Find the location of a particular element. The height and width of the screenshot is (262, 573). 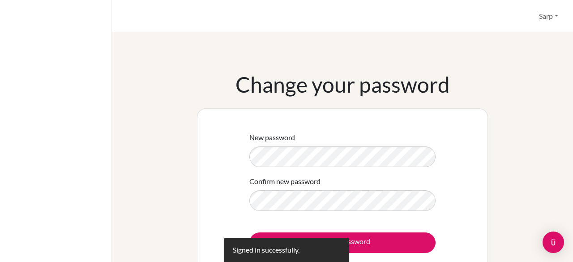

label: Confirm new password is located at coordinates (285, 181).